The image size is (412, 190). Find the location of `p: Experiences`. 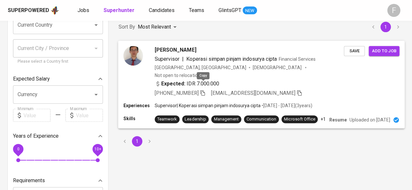

p: Experiences is located at coordinates (139, 106).